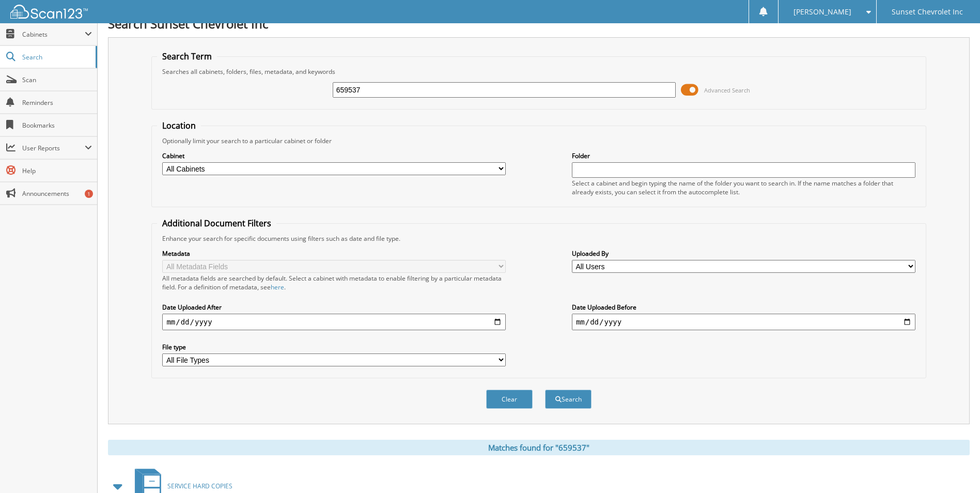  Describe the element at coordinates (333, 156) in the screenshot. I see `label: Cabinet` at that location.